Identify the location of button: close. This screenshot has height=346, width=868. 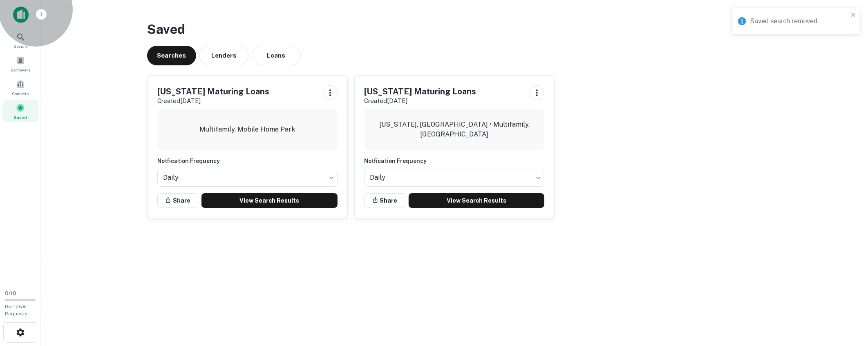
(854, 15).